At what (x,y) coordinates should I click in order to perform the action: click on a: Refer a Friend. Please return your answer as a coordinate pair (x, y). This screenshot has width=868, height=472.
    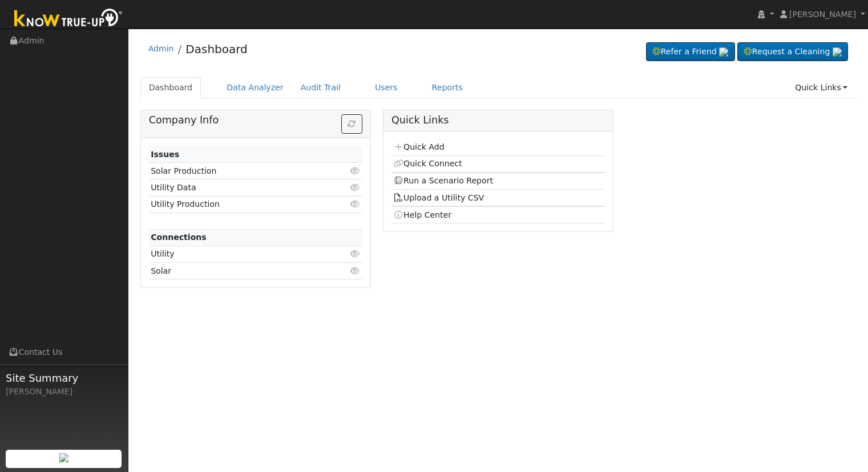
    Looking at the image, I should click on (691, 52).